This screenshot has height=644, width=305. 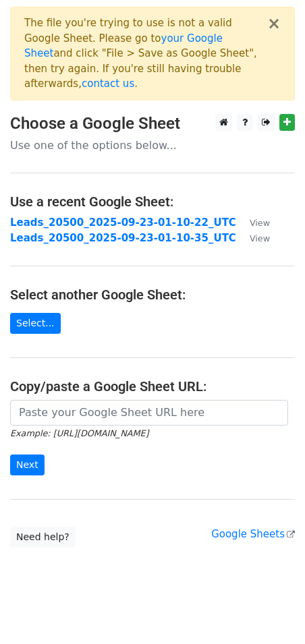 I want to click on a: Need help?, so click(x=42, y=537).